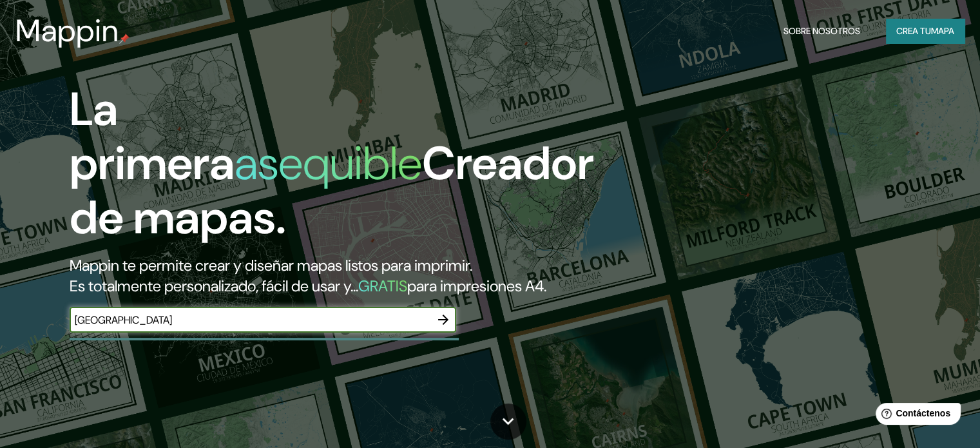  Describe the element at coordinates (821, 31) in the screenshot. I see `font: Sobre nosotros` at that location.